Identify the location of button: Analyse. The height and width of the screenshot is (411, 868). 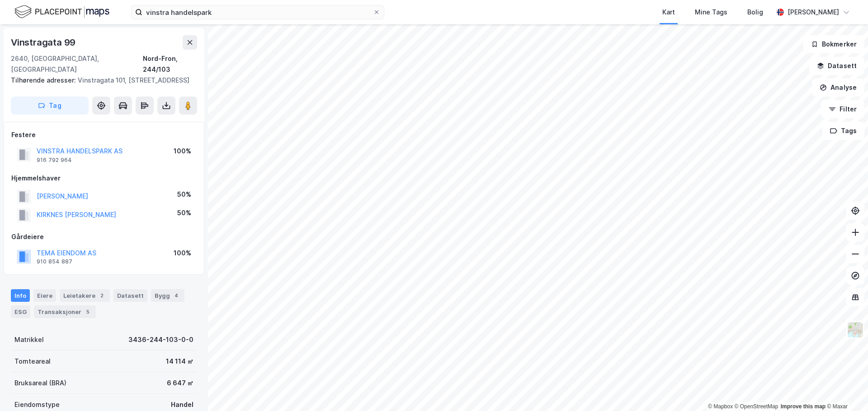
(838, 88).